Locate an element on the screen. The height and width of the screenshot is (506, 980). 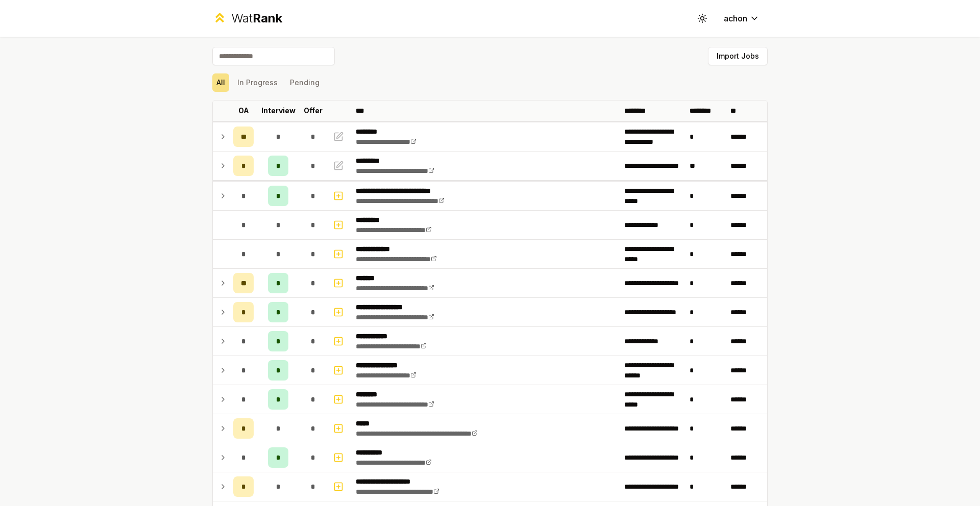
button: All is located at coordinates (221, 83).